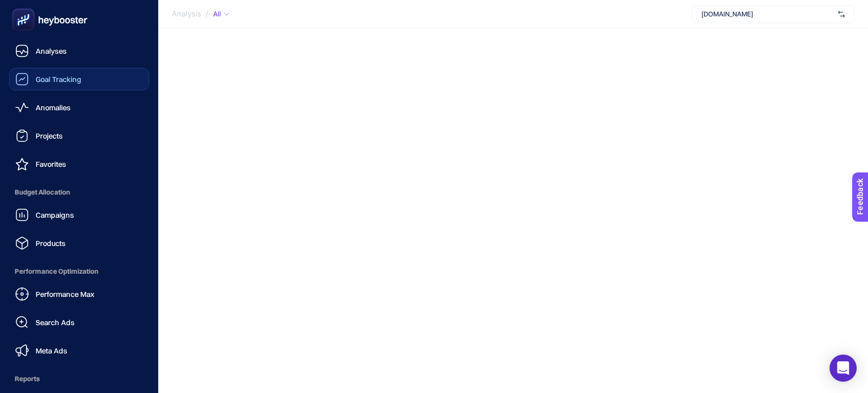 The height and width of the screenshot is (393, 868). Describe the element at coordinates (50, 244) in the screenshot. I see `span: Products` at that location.